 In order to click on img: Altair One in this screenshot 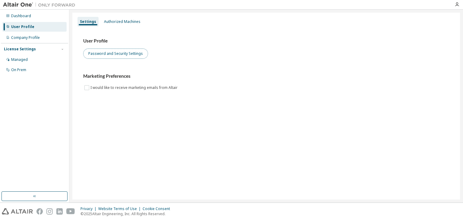, I will do `click(41, 5)`.